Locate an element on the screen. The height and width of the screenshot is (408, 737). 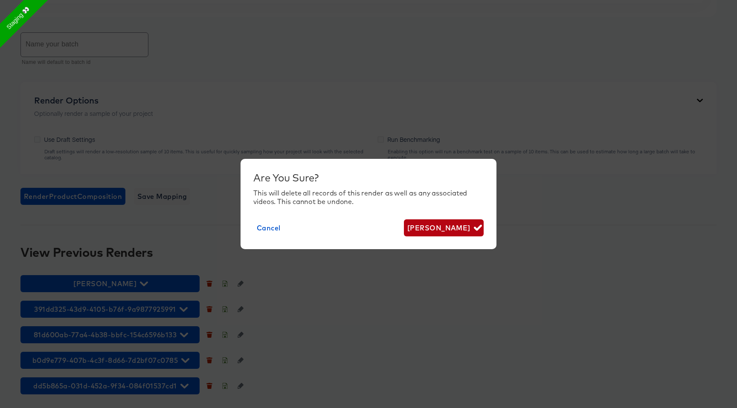
div: This will delete all records of this render as well as any associated videos. This cannot be undone. is located at coordinates (368, 197).